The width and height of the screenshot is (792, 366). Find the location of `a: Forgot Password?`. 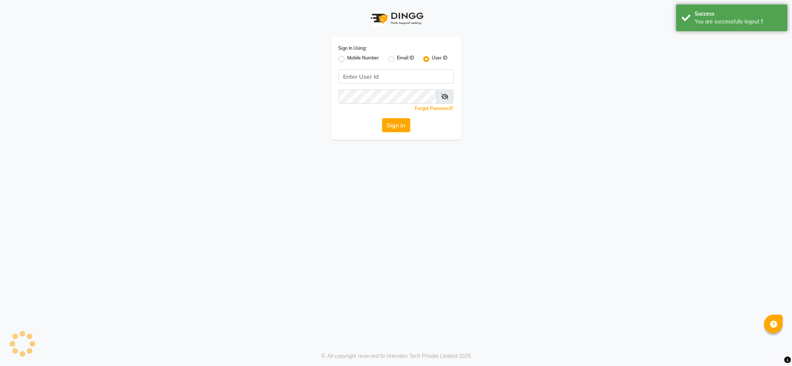

a: Forgot Password? is located at coordinates (434, 108).